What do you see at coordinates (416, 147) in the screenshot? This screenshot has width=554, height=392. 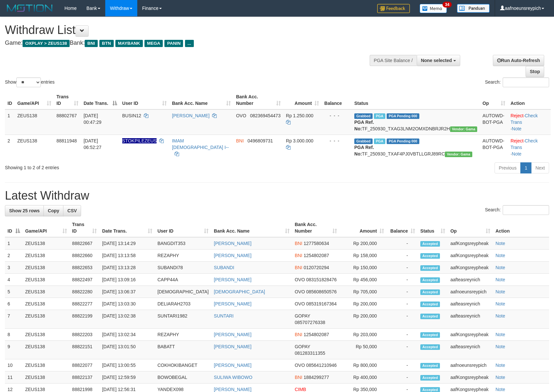 I see `td: TF_250930_TXAF4PJ0VBTLLGRJ89RC` at bounding box center [416, 147].